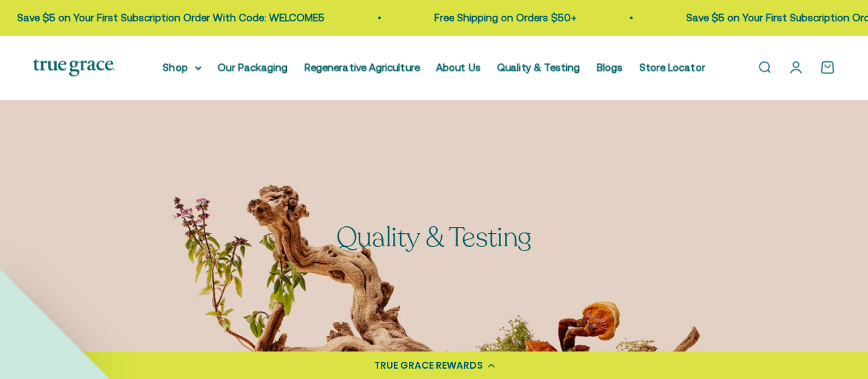  What do you see at coordinates (363, 67) in the screenshot?
I see `a: Regenerative Agriculture` at bounding box center [363, 67].